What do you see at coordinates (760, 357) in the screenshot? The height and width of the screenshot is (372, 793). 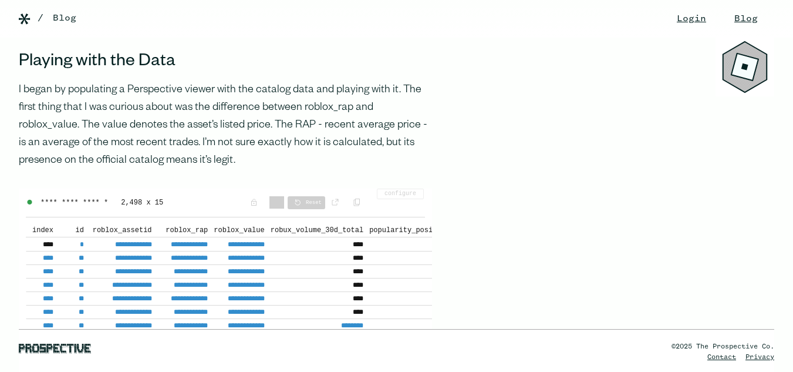 I see `a: Privacy` at bounding box center [760, 357].